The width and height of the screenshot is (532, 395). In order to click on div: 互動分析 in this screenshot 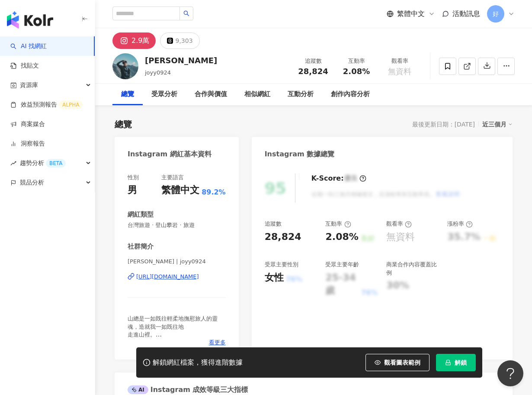, I will do `click(301, 94)`.